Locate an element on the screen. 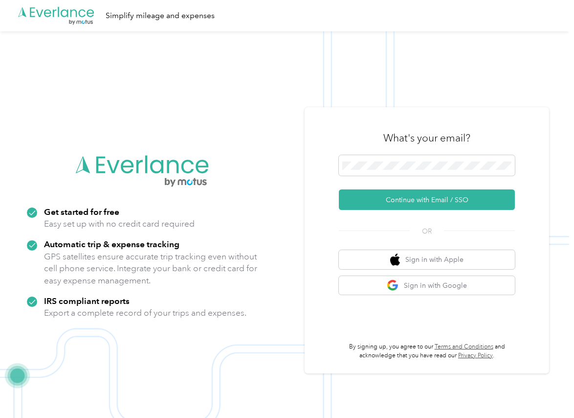 This screenshot has height=418, width=574. p: Easy set up with no credit card required is located at coordinates (119, 224).